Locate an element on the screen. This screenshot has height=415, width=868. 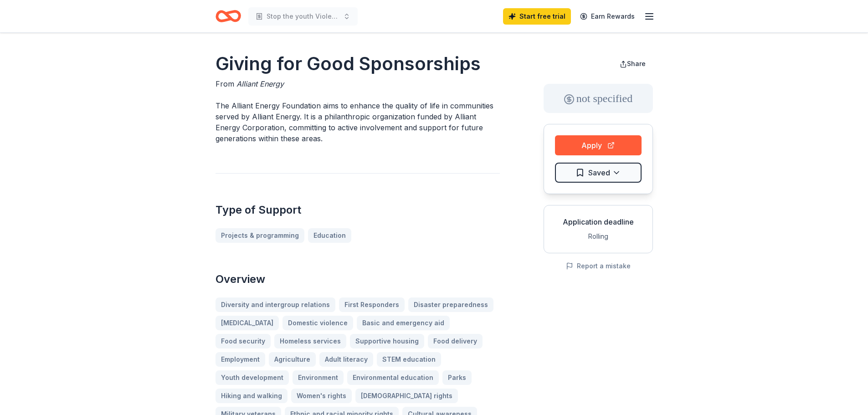
span: Saved is located at coordinates (599, 173).